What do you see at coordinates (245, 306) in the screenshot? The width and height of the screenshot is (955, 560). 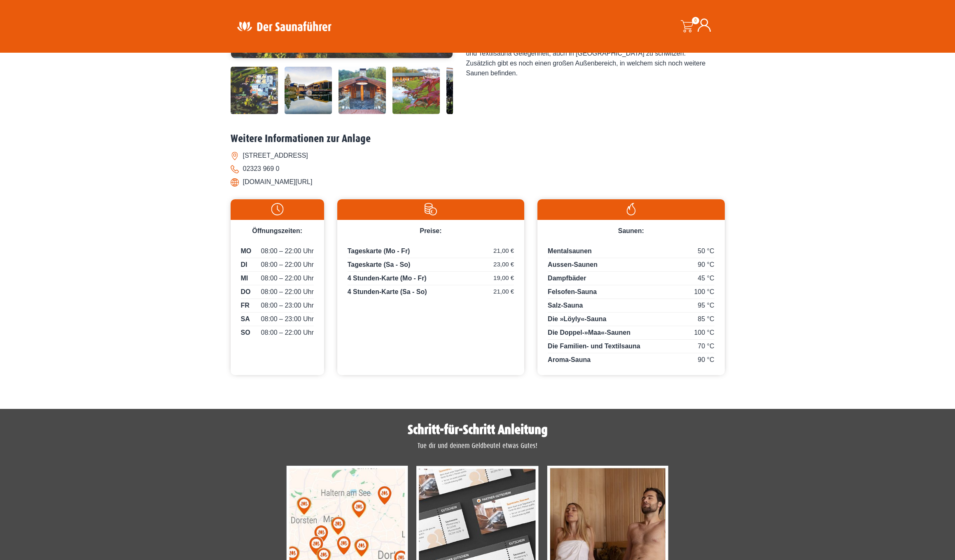 I see `span: FR` at bounding box center [245, 306].